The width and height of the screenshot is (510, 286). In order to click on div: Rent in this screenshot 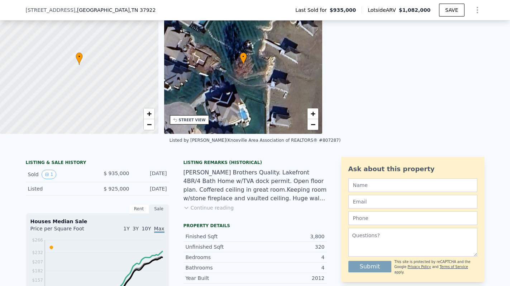, I will do `click(139, 209)`.